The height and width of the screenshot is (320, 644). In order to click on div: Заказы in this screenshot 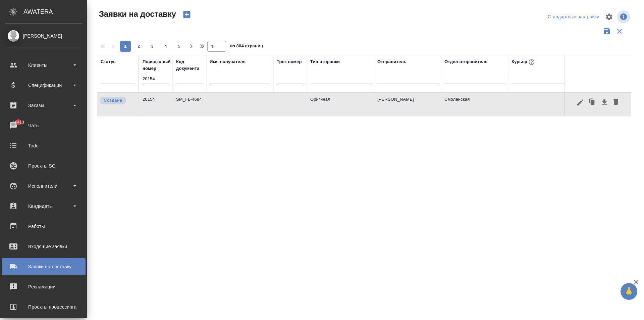, I will do `click(44, 106)`.